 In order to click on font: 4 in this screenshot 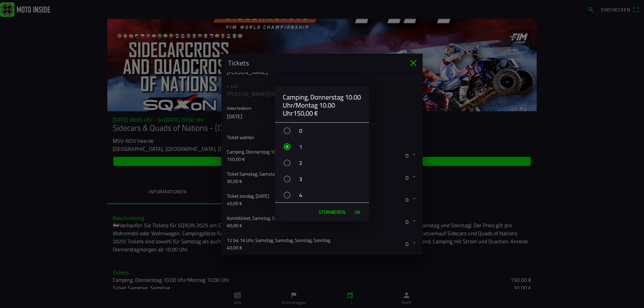, I will do `click(300, 195)`.